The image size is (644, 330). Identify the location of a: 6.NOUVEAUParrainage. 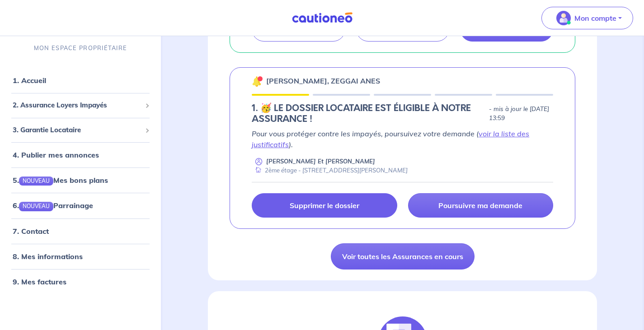
(53, 205).